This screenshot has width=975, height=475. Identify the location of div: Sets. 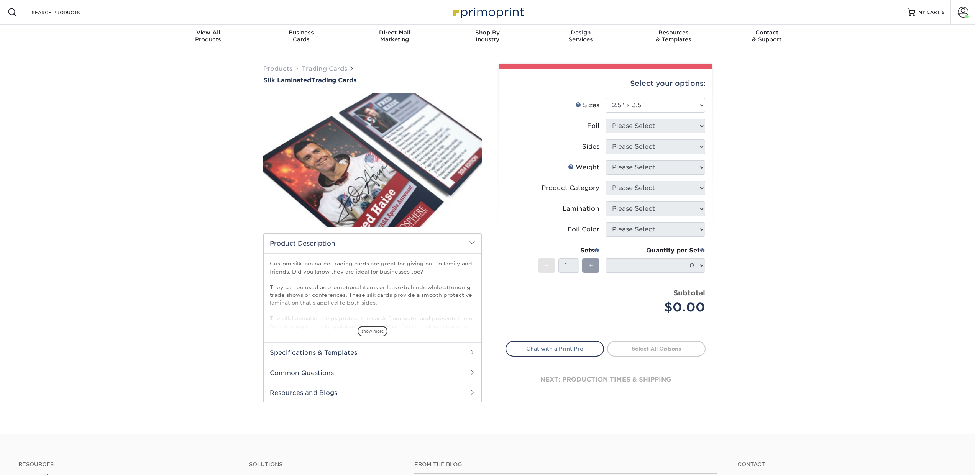
(569, 251).